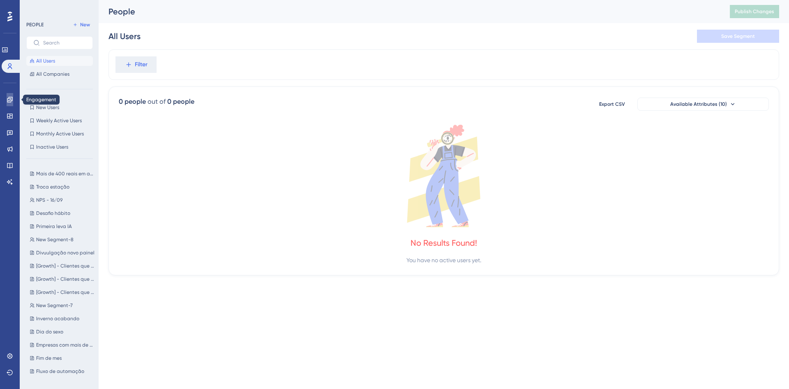 The width and height of the screenshot is (789, 389). What do you see at coordinates (65, 266) in the screenshot?
I see `span: [Growth] - Clientes que ja compram add-on menos de R$300(1 vez)` at bounding box center [65, 266].